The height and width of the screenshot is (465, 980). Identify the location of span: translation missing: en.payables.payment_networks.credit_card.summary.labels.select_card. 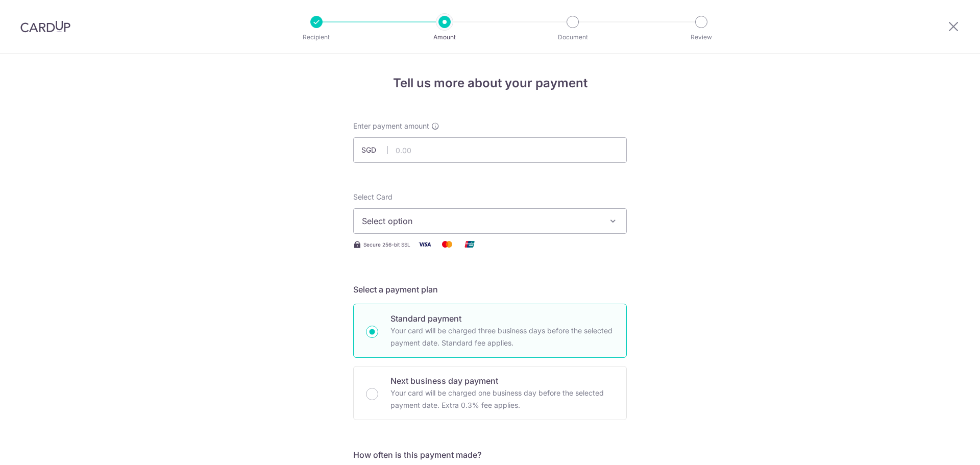
(373, 196).